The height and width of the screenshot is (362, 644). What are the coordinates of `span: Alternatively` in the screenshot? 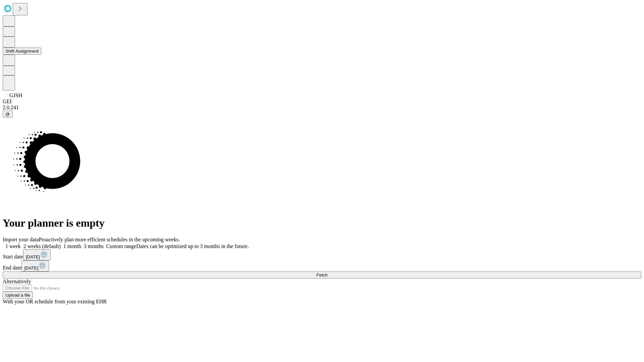 It's located at (17, 281).